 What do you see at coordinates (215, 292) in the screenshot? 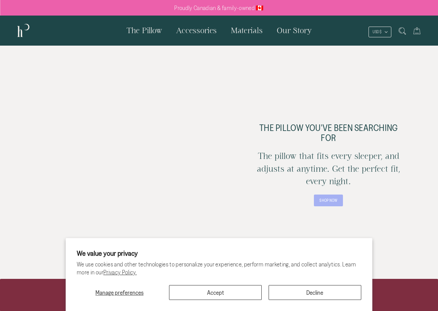
I see `button: Accept` at bounding box center [215, 292].